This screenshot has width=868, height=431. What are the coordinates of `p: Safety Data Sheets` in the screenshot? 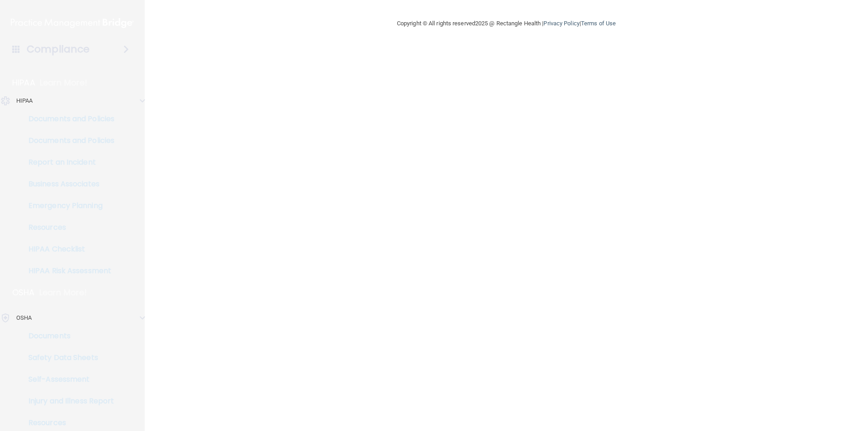 It's located at (68, 358).